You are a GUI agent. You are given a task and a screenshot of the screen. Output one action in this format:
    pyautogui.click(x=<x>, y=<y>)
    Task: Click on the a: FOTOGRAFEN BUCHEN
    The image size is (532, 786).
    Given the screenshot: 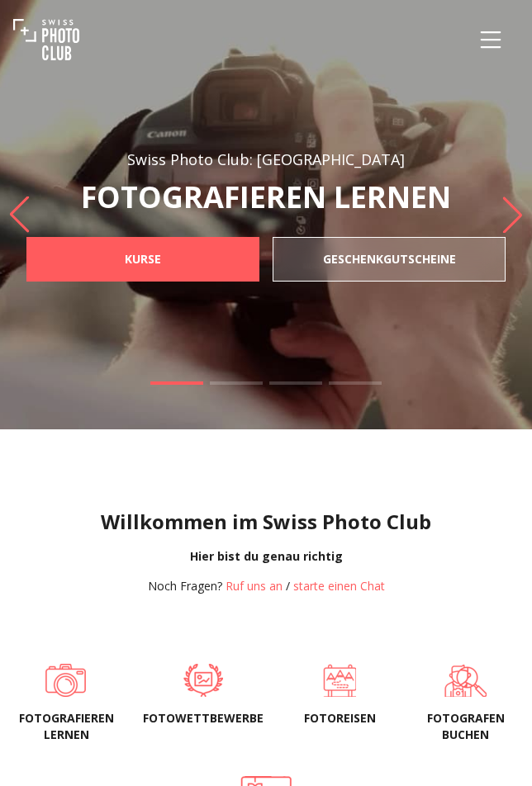 What is the action you would take?
    pyautogui.click(x=465, y=680)
    